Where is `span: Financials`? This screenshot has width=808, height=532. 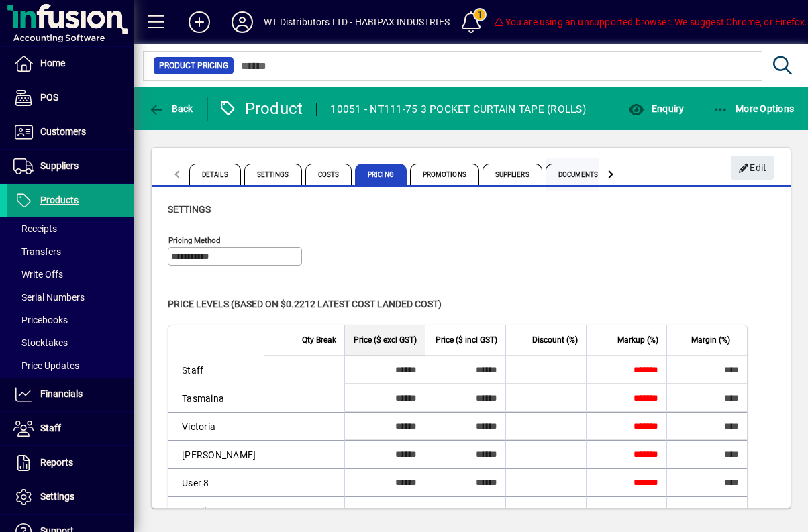 span: Financials is located at coordinates (61, 394).